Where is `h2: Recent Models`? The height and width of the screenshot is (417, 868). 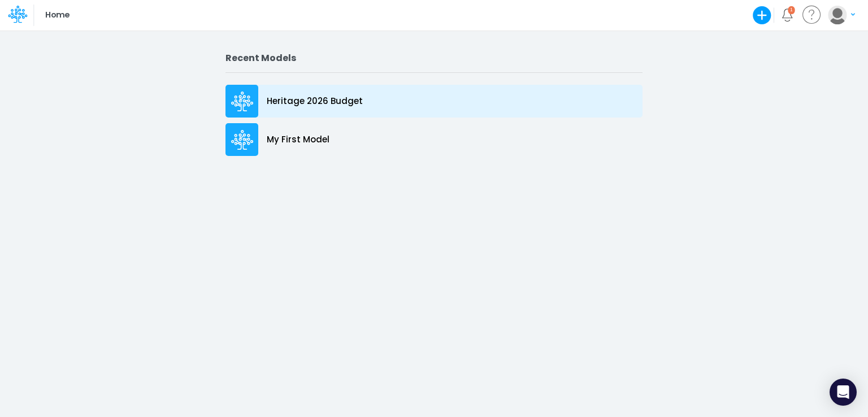 h2: Recent Models is located at coordinates (434, 58).